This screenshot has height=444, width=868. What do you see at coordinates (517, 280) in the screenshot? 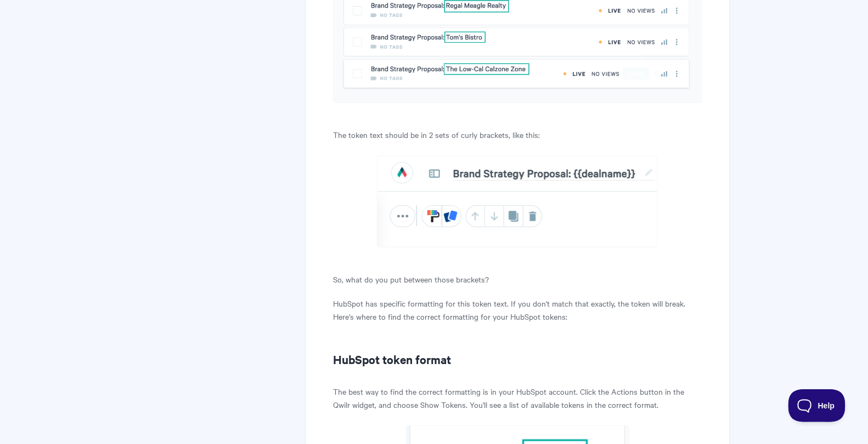
I see `p: So, what do you put between those brackets?` at bounding box center [517, 280].